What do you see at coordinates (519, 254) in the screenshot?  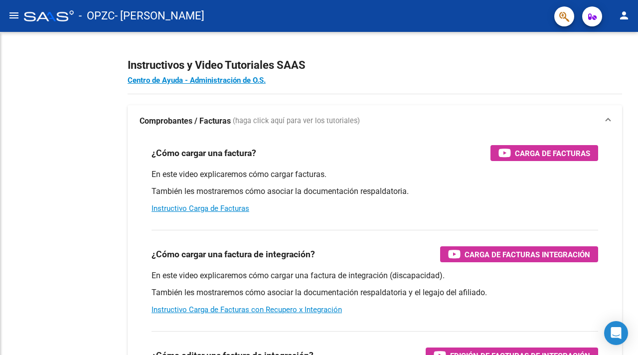 I see `button: Carga de Facturas Integración` at bounding box center [519, 254].